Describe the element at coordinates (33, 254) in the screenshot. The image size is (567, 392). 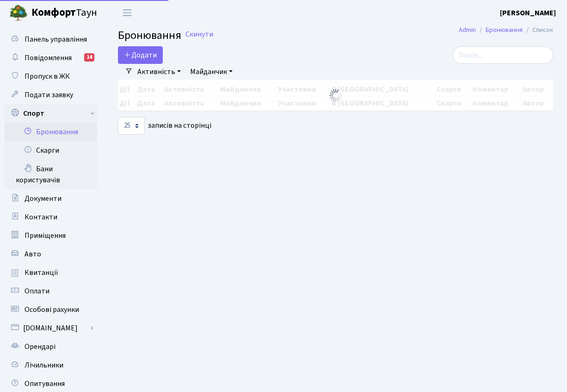
I see `span: Авто` at that location.